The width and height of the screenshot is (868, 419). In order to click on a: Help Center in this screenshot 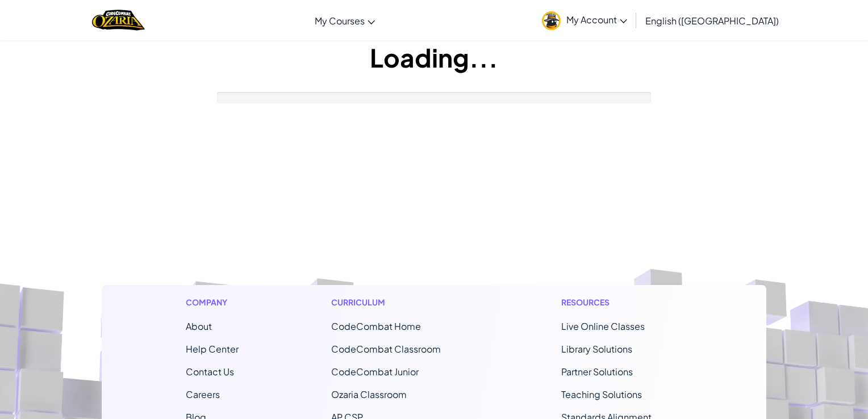, I will do `click(212, 348)`.